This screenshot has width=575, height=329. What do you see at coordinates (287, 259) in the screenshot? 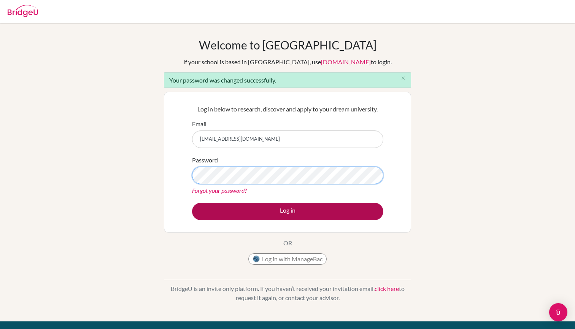
I see `button: Log in with ManageBac` at bounding box center [287, 259].